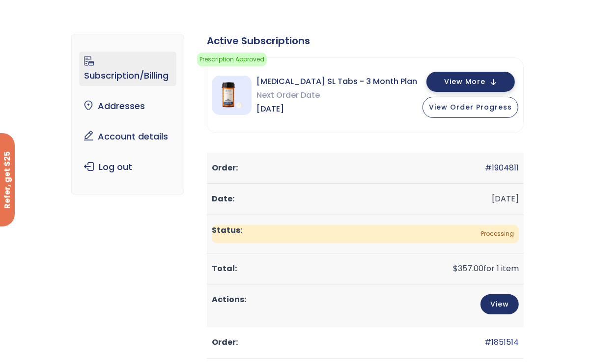  I want to click on div: Active Subscriptions, so click(365, 41).